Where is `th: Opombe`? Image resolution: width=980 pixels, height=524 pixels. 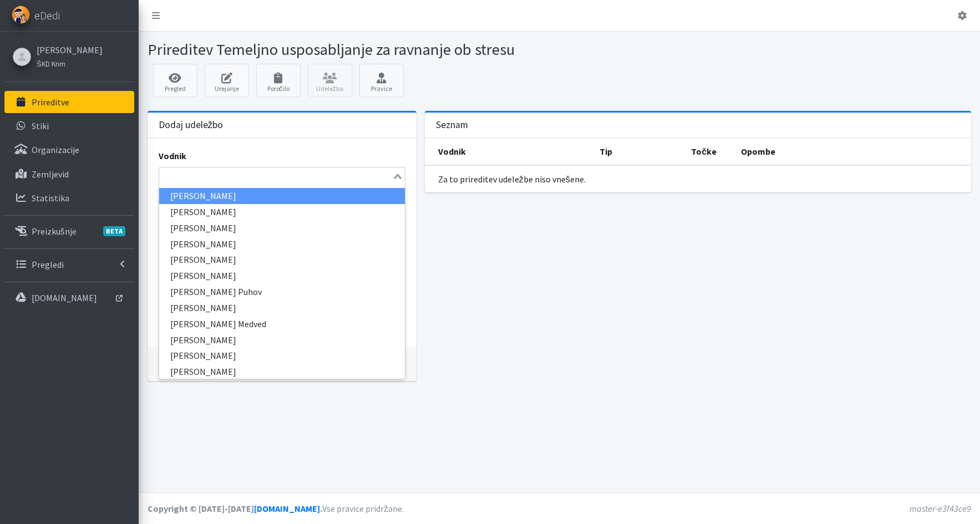
th: Opombe is located at coordinates (818, 152).